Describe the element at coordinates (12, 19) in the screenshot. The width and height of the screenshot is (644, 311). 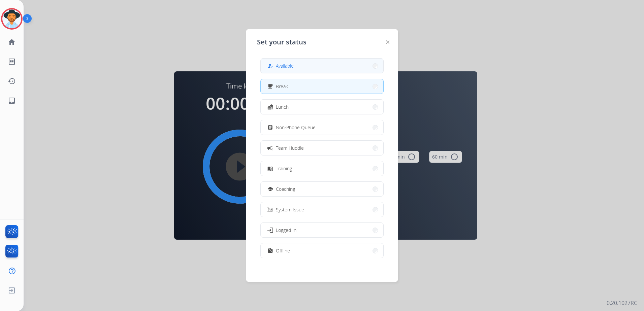
I see `img: avatar` at that location.